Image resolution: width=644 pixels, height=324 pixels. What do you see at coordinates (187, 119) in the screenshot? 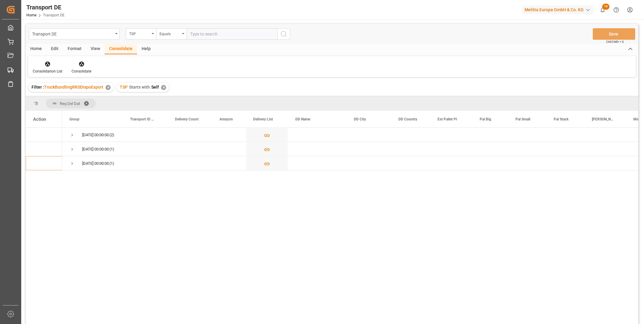
I see `span: Delivery Count` at bounding box center [187, 119].